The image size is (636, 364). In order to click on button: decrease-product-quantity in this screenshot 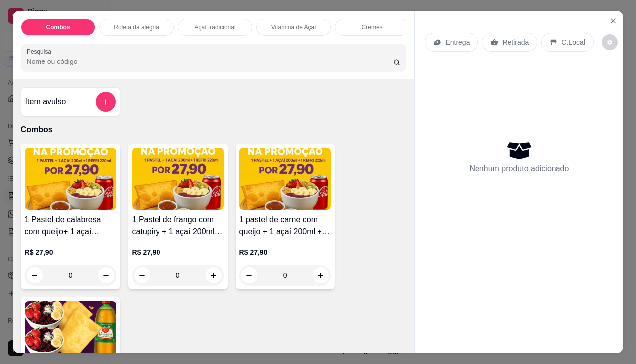, I will do `click(609, 42)`.